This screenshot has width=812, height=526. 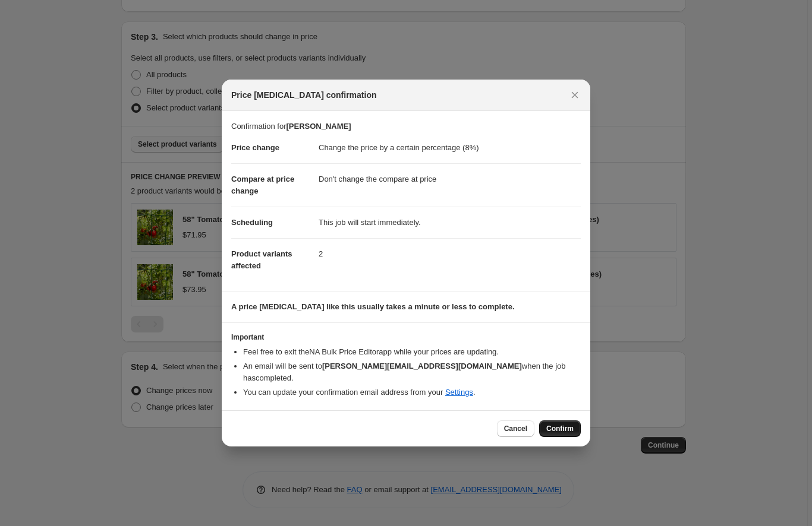 I want to click on a: Settings, so click(x=459, y=392).